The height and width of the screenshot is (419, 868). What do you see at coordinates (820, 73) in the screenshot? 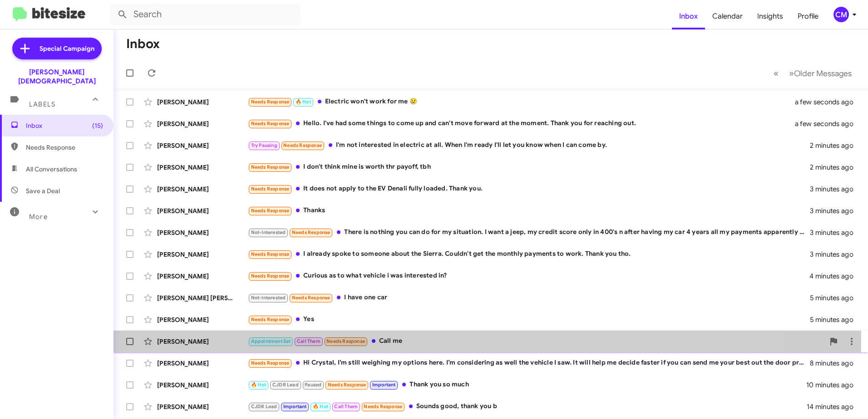
I see `button: Next` at bounding box center [820, 73].